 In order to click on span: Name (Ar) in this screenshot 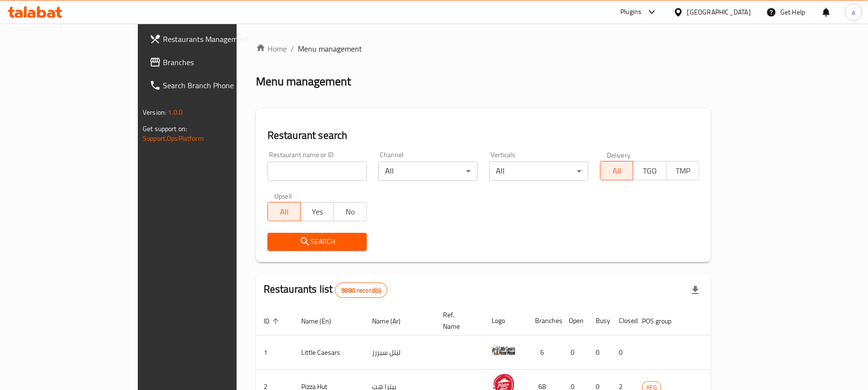, I will do `click(393, 321)`.